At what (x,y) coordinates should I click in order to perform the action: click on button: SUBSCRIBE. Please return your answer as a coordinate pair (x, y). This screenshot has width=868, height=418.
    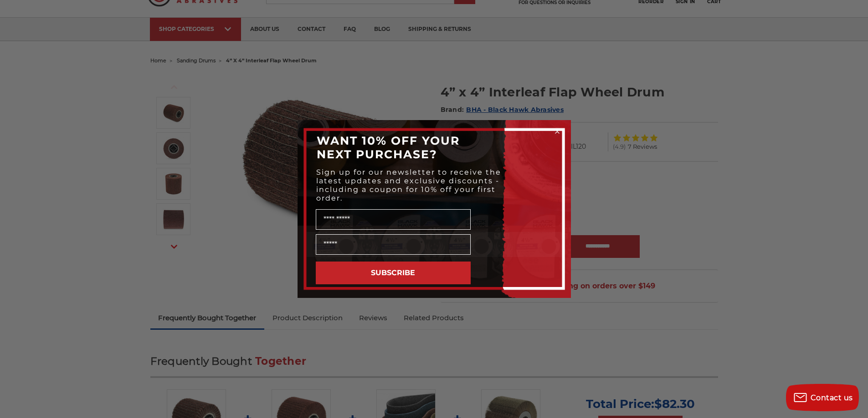
    Looking at the image, I should click on (393, 273).